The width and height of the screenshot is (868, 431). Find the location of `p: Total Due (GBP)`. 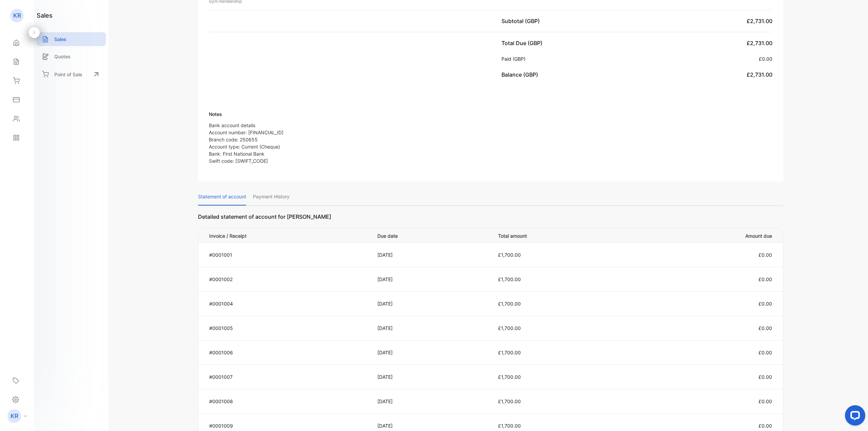

p: Total Due (GBP) is located at coordinates (523, 43).